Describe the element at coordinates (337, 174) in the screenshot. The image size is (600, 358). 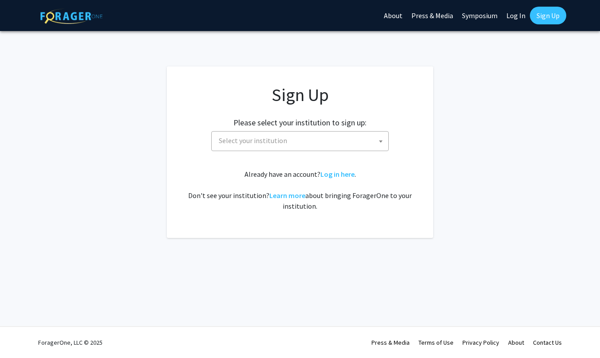
I see `a: Log in here` at that location.